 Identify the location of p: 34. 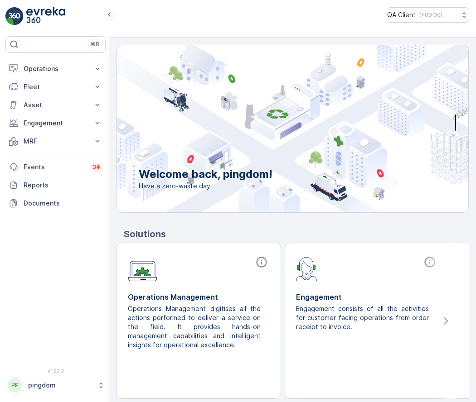
(96, 167).